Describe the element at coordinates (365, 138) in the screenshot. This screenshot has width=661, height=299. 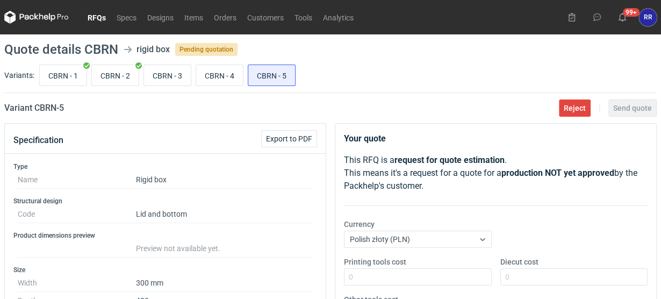
I see `strong: Your quote` at that location.